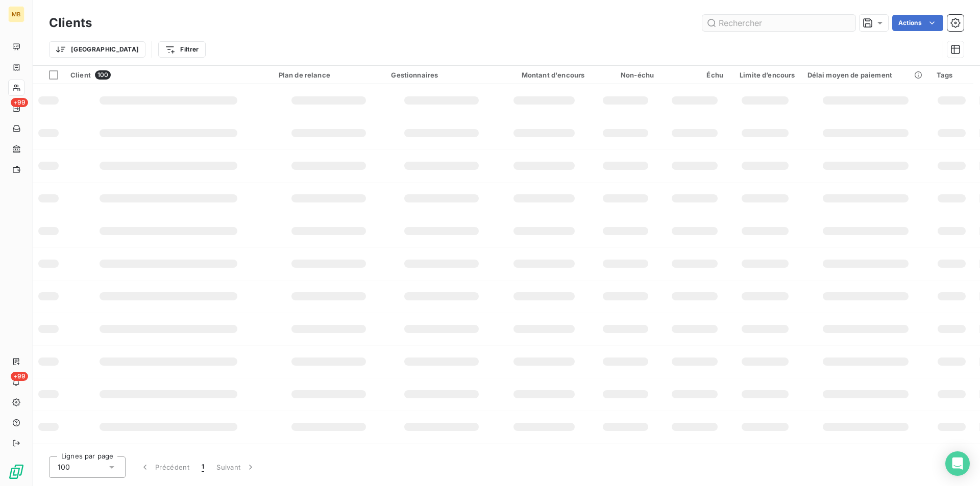  I want to click on div: Plan de relance, so click(329, 75).